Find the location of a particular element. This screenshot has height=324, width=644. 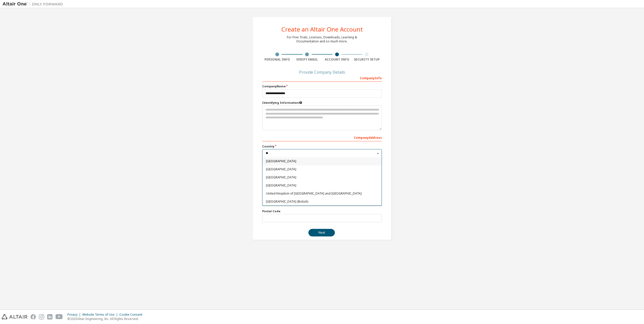

div: Verify Email is located at coordinates (307, 59).